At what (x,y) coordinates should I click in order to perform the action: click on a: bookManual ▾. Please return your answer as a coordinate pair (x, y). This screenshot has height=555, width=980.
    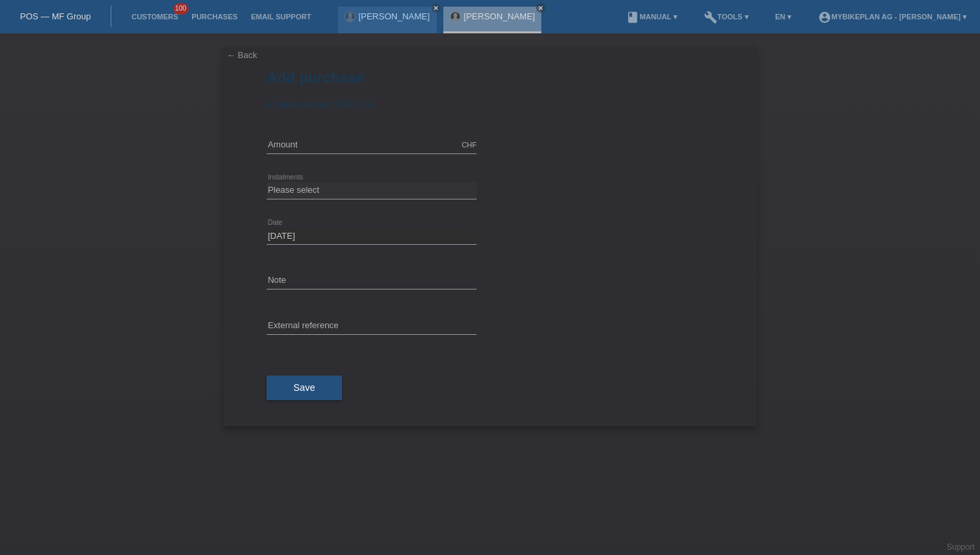
    Looking at the image, I should click on (651, 17).